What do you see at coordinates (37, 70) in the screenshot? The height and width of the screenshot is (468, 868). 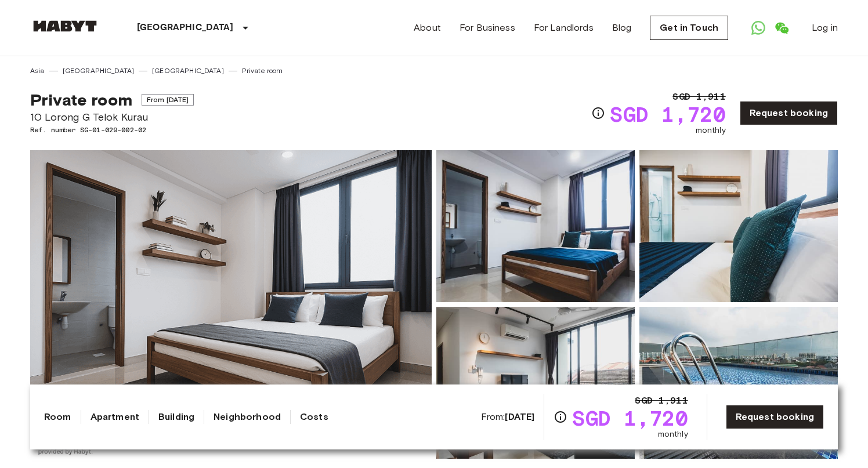 I see `a: Asia` at bounding box center [37, 70].